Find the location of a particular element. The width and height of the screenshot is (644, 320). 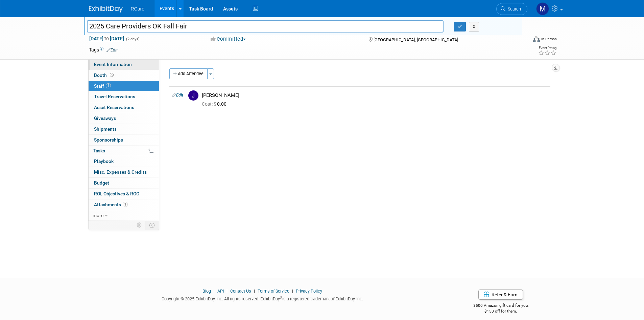

span: more is located at coordinates (98, 215).